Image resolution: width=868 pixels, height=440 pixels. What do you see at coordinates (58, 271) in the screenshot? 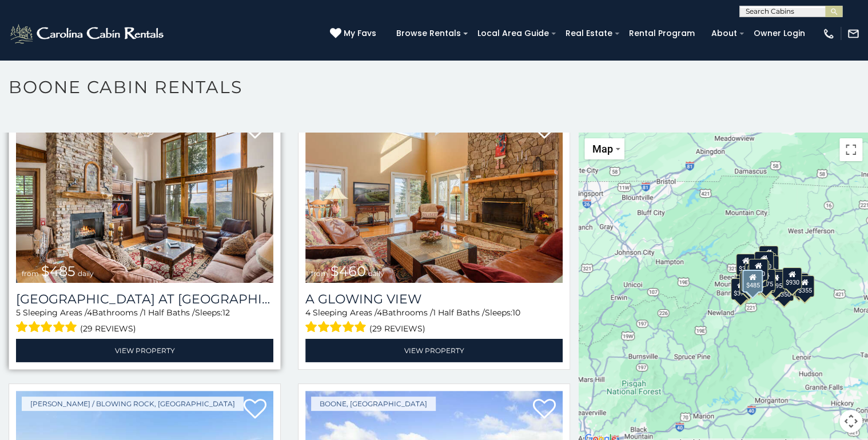
I see `span: $485` at bounding box center [58, 271].